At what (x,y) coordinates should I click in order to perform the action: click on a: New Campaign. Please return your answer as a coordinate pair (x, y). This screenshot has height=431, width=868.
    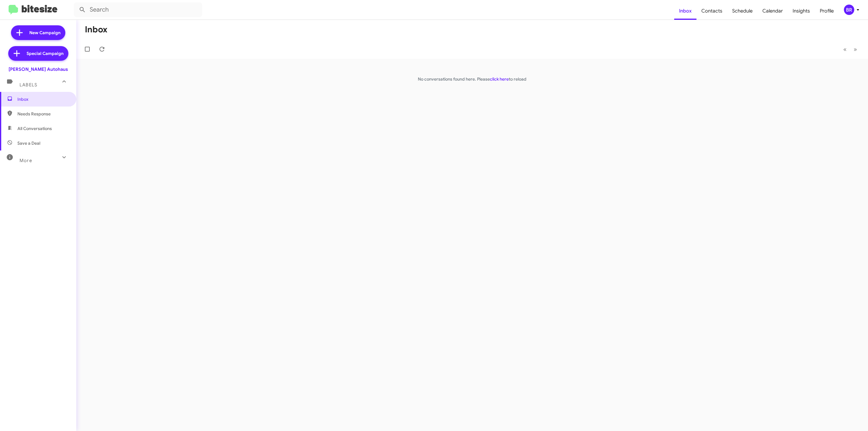
    Looking at the image, I should click on (38, 33).